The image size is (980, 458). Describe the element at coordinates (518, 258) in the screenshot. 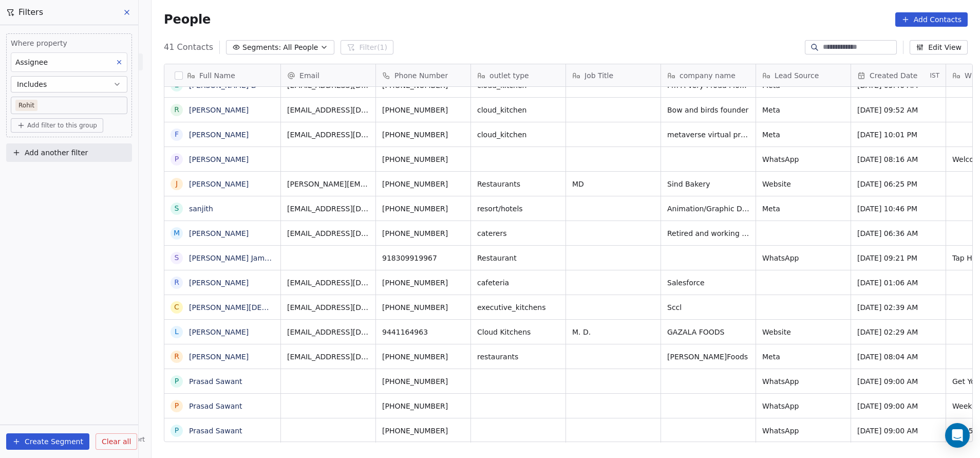

I see `span: Restaurant` at that location.